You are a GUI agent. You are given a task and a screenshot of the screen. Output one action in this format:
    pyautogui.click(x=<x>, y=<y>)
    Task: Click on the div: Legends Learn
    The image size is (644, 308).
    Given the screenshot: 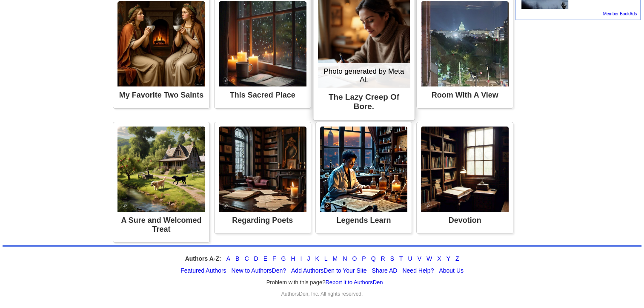 What is the action you would take?
    pyautogui.click(x=364, y=220)
    